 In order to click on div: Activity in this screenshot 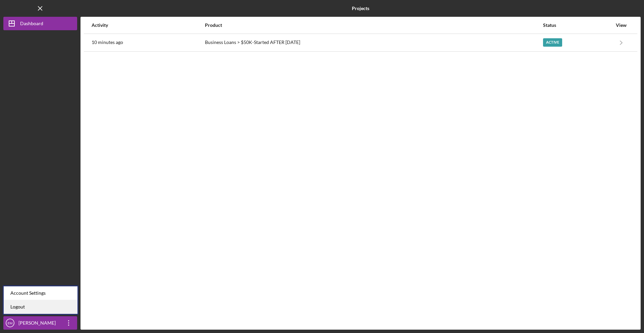, I will do `click(148, 25)`.